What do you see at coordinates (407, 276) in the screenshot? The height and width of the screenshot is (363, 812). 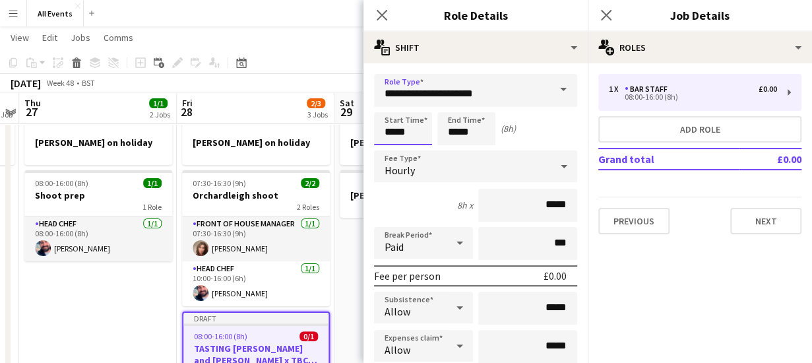 I see `div: Fee per person` at bounding box center [407, 276].